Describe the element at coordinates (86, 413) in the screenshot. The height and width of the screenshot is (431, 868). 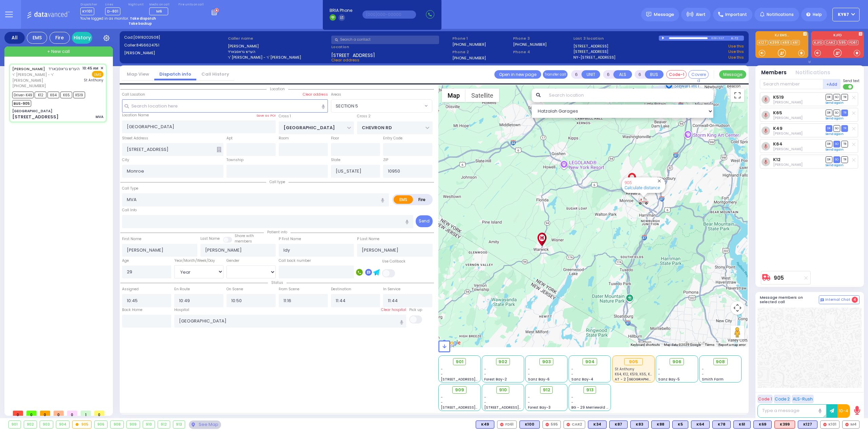
I see `span: 1` at that location.